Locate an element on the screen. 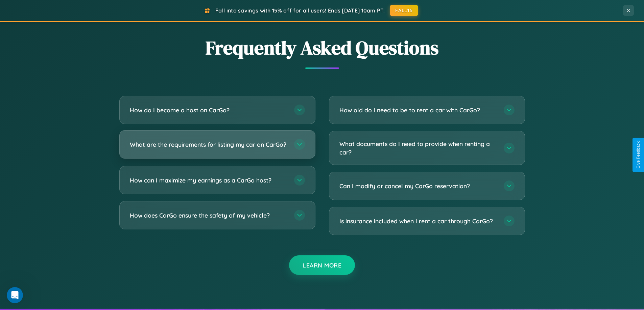  h3: What are the requirements for listing my car on CarGo? is located at coordinates (209, 145).